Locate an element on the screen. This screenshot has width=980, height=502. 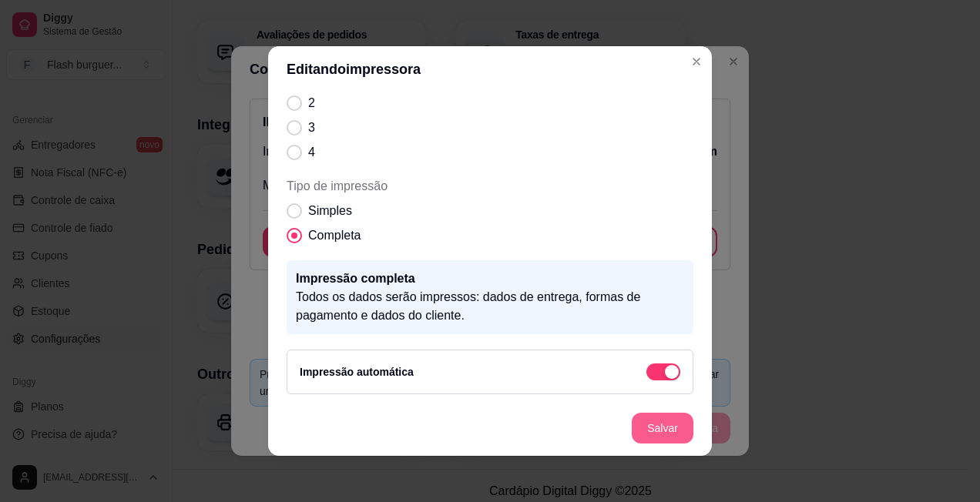
span: 4 is located at coordinates (311, 153).